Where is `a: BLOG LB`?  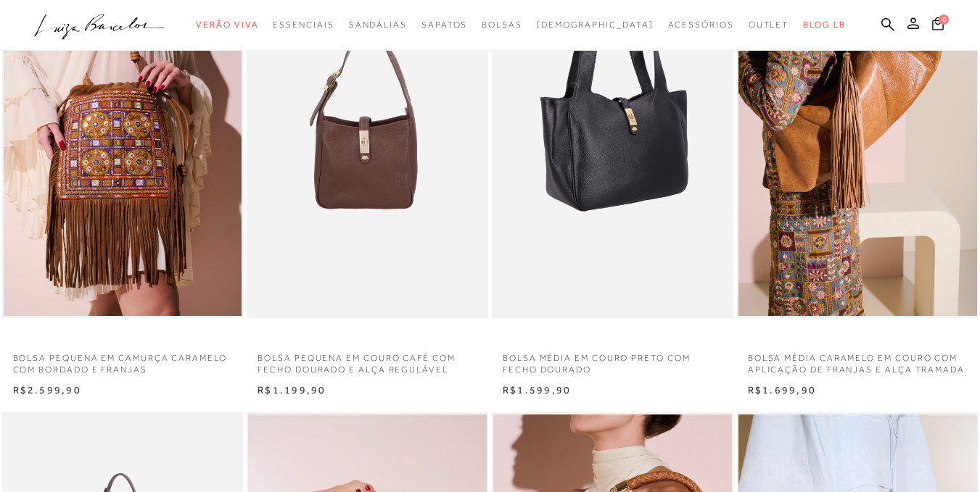 a: BLOG LB is located at coordinates (824, 25).